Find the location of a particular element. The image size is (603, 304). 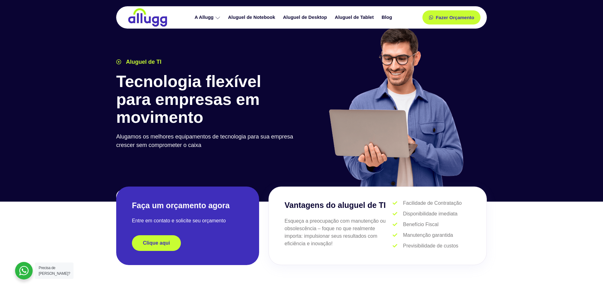

p: Alugamos os melhores equipamentos de tecnologia para sua empresa crescer sem comprometer o caixa is located at coordinates (207, 141).